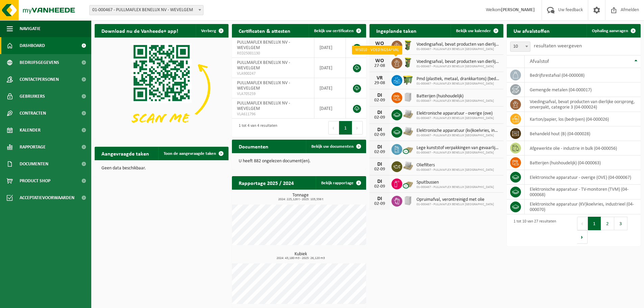  Describe the element at coordinates (34, 165) in the screenshot. I see `span: Documenten` at that location.